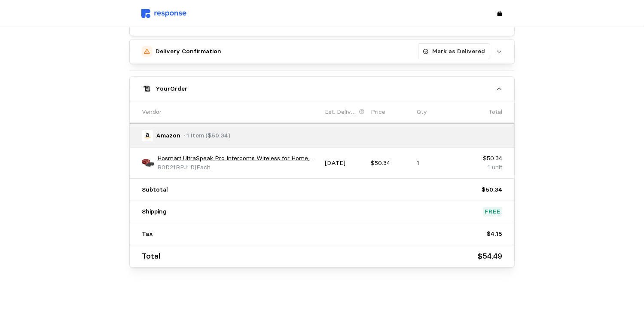 The height and width of the screenshot is (314, 644). What do you see at coordinates (171, 89) in the screenshot?
I see `h5: Your Order` at bounding box center [171, 89].